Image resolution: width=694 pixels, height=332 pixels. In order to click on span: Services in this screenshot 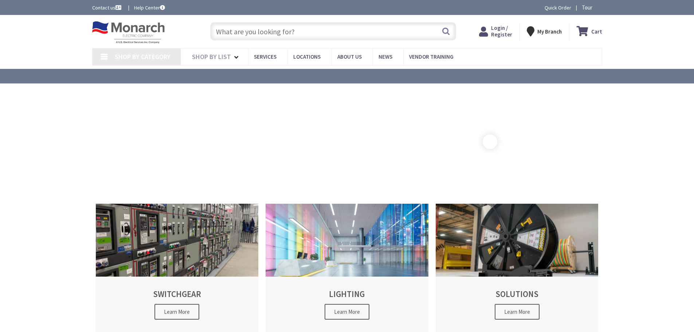, I will do `click(265, 56)`.